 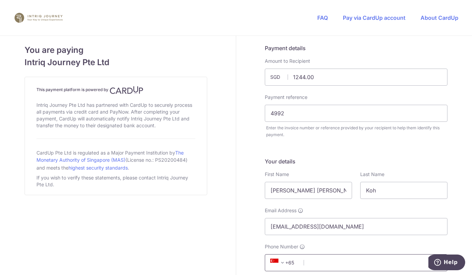 What do you see at coordinates (98, 167) in the screenshot?
I see `a: highest security standards` at bounding box center [98, 167].